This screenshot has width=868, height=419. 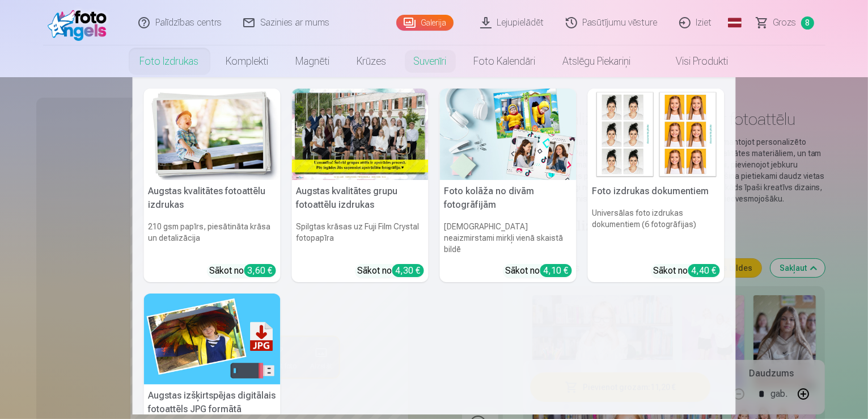 I want to click on a: Foto kalendāri, so click(x=505, y=62).